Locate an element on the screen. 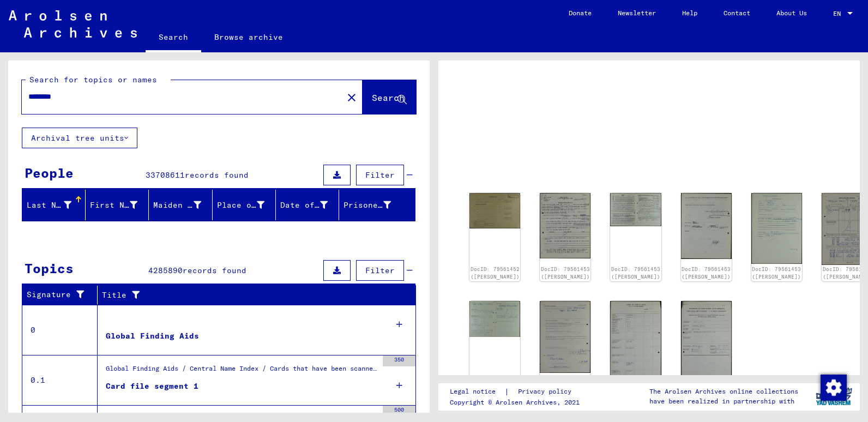  div: Topics is located at coordinates (49, 268).